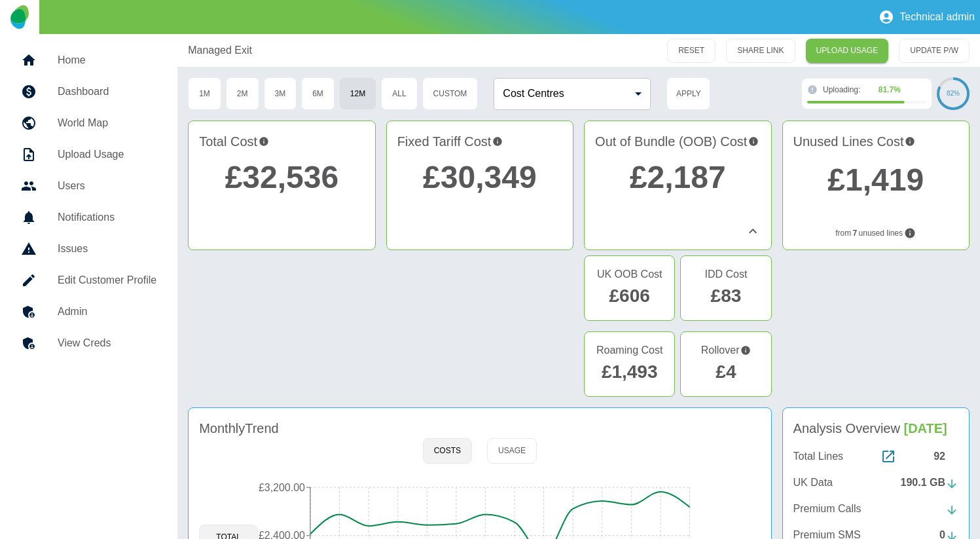 This screenshot has width=980, height=539. What do you see at coordinates (875, 90) in the screenshot?
I see `div: Uploading:` at bounding box center [875, 90].